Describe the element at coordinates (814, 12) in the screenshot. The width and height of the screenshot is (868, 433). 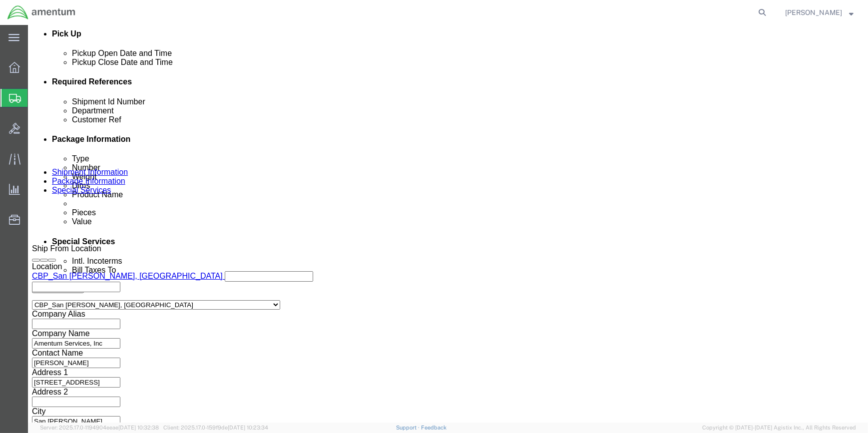
I see `span: Donald Frederiksen` at that location.